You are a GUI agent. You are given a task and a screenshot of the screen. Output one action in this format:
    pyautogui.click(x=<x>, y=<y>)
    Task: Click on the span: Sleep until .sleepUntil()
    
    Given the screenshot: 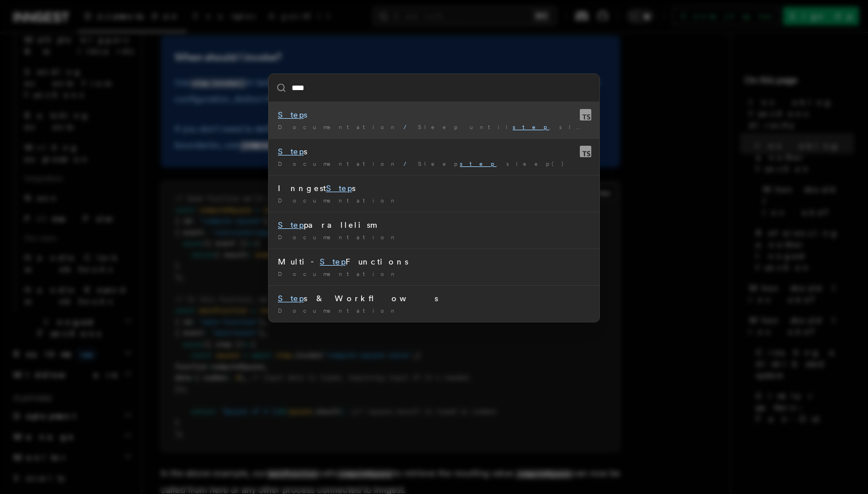 What is the action you would take?
    pyautogui.click(x=539, y=127)
    